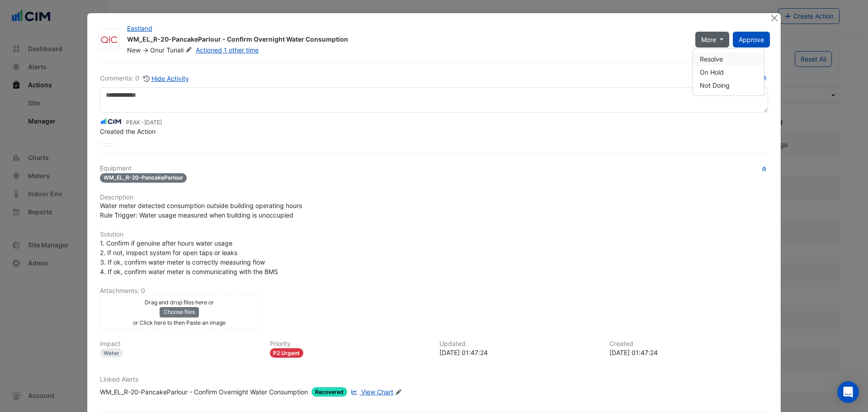 Image resolution: width=868 pixels, height=412 pixels. What do you see at coordinates (774, 18) in the screenshot?
I see `button: Close` at bounding box center [774, 18].